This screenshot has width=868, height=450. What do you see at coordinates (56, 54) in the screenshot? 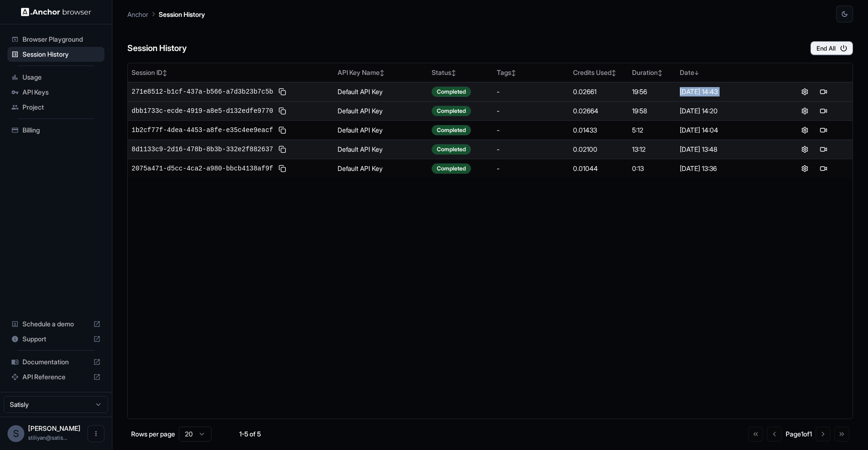
I see `div: Session History` at bounding box center [56, 54].